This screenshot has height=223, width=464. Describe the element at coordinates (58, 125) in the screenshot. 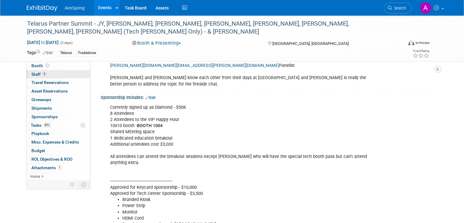

I see `a: Tasks83%` at that location.